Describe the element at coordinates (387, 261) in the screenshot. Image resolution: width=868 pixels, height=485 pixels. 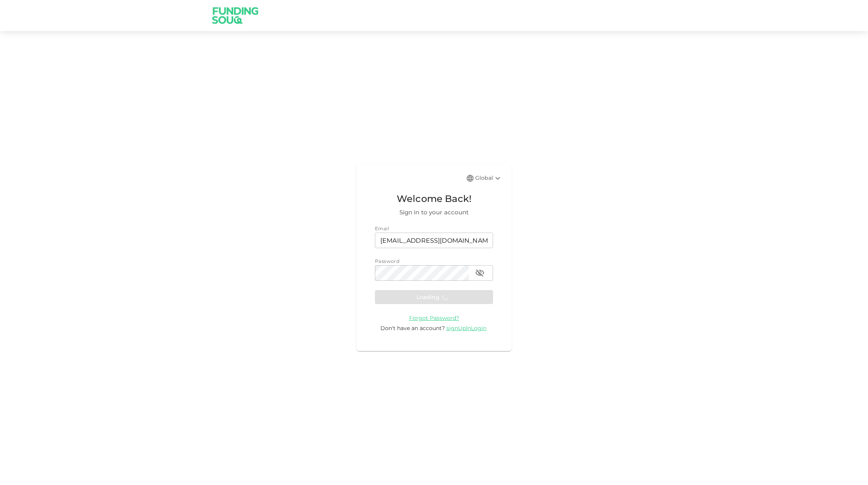
I see `span: Password` at that location.